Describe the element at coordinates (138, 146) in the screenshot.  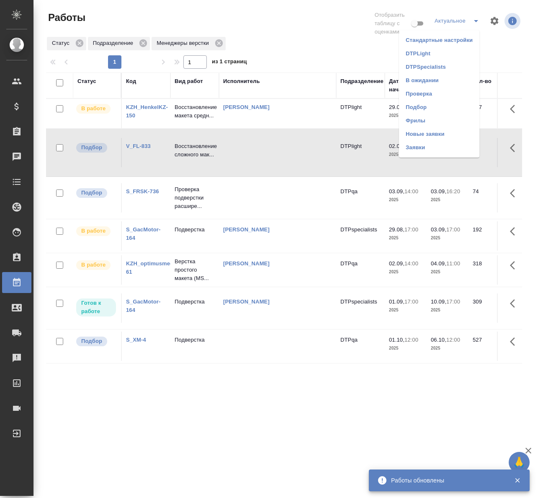
I see `a: V_FL-833` at that location.